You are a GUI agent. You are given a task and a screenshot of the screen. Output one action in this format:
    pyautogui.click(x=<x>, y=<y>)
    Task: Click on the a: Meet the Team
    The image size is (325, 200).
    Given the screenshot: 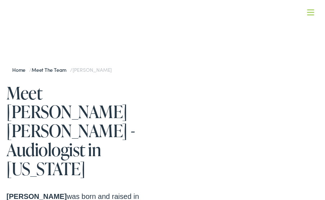 What is the action you would take?
    pyautogui.click(x=51, y=70)
    